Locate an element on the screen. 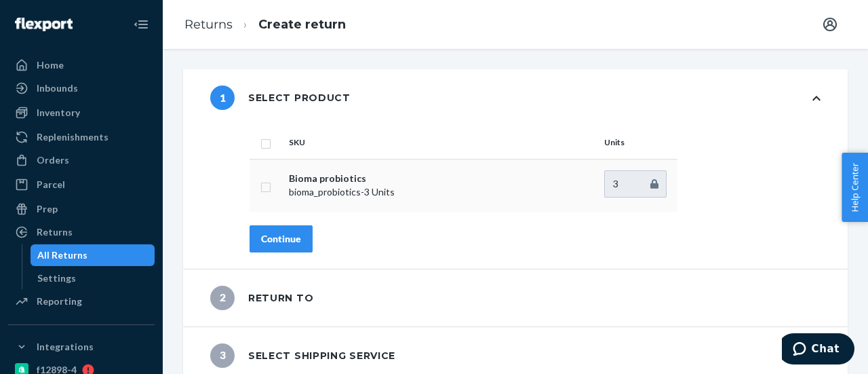  div: Home is located at coordinates (50, 65).